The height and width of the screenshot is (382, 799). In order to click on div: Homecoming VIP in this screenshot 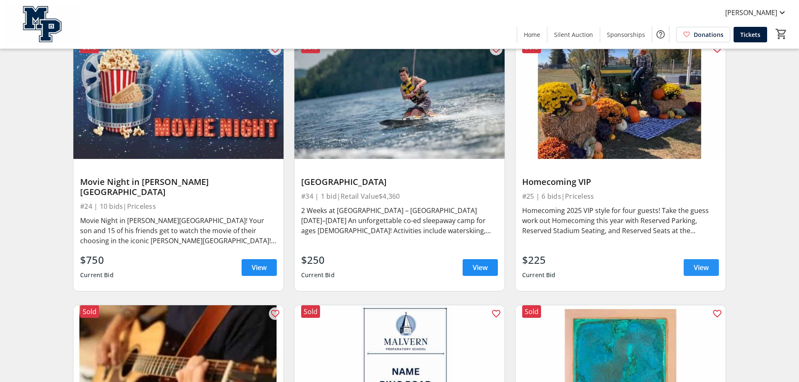, I will do `click(620, 182)`.